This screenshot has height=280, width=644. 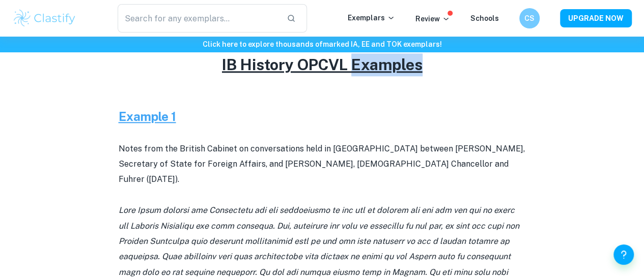 What do you see at coordinates (530, 19) in the screenshot?
I see `h6: CS` at bounding box center [530, 19].